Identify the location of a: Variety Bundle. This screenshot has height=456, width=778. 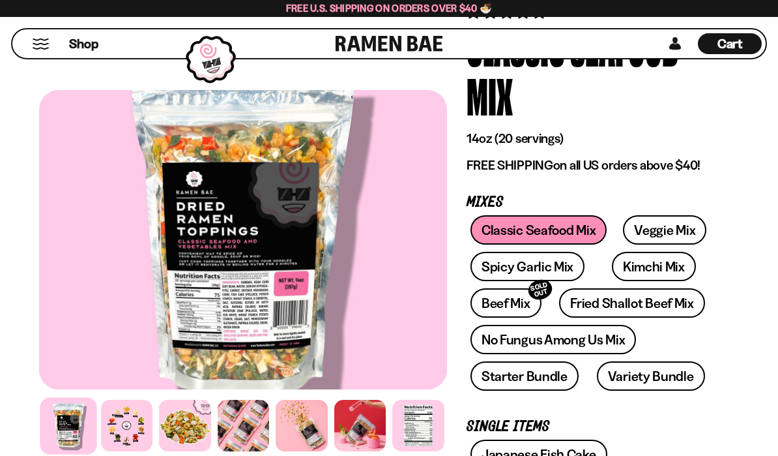
(651, 375).